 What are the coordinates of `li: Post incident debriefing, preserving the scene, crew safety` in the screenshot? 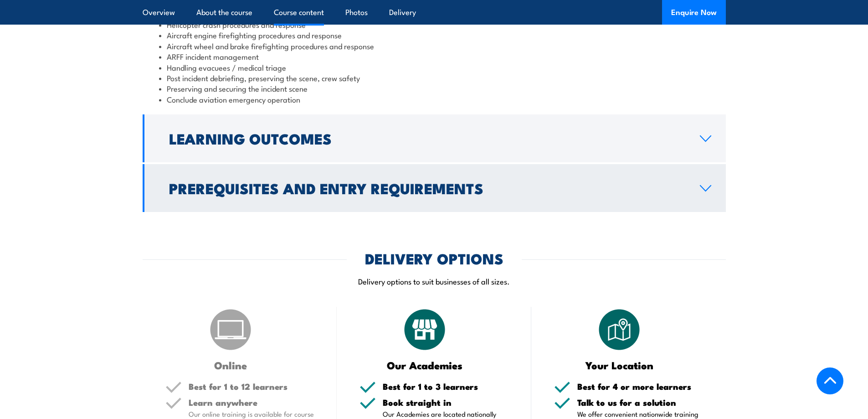 It's located at (434, 77).